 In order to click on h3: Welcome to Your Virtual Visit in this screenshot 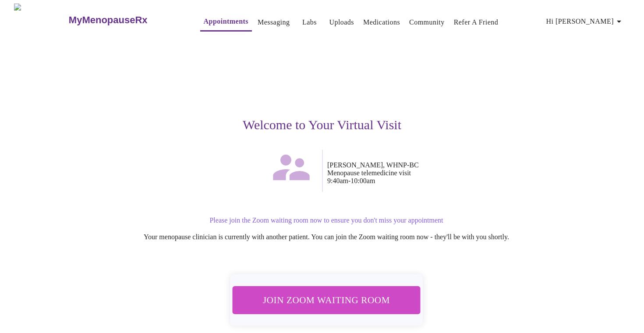, I will do `click(322, 125)`.